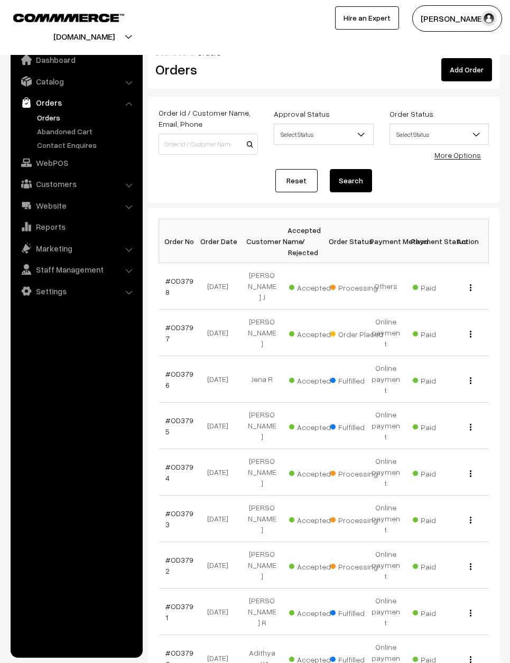 The height and width of the screenshot is (663, 510). What do you see at coordinates (366, 18) in the screenshot?
I see `a: Hire an Expert` at bounding box center [366, 18].